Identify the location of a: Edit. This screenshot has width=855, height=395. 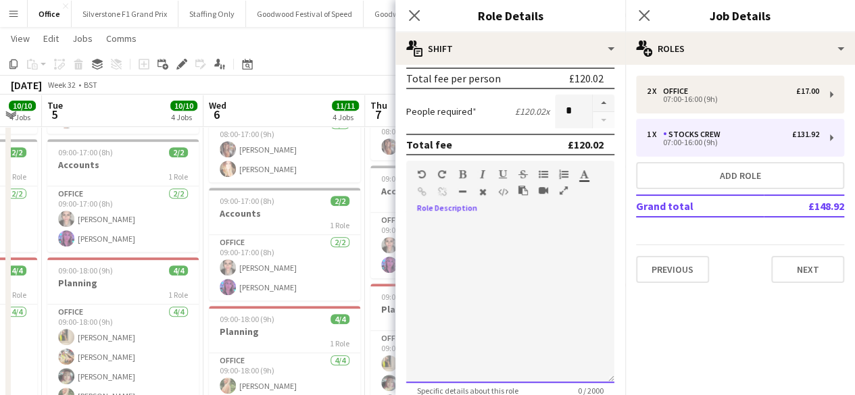
(51, 39).